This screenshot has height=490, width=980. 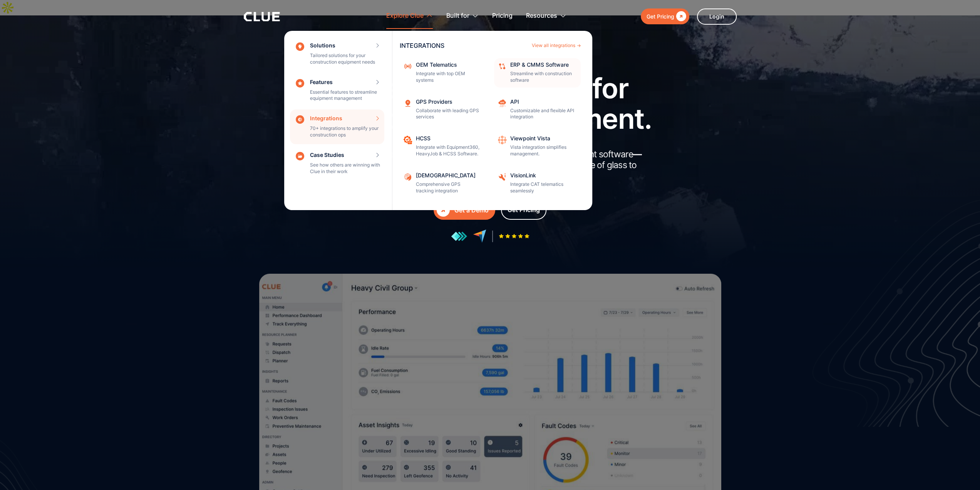 I want to click on a: ERP & CMMS SoftwareStreamline with construction software, so click(x=537, y=73).